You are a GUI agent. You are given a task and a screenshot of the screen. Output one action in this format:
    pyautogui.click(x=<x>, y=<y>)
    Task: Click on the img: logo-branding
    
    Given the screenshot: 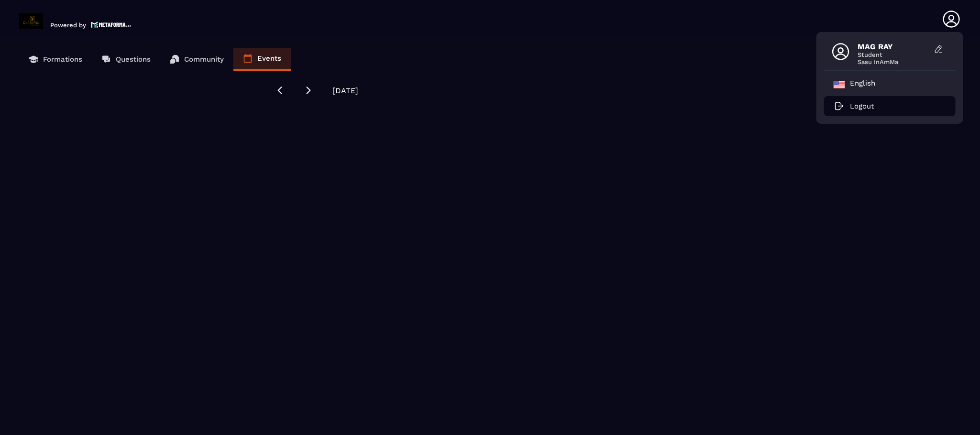 What is the action you would take?
    pyautogui.click(x=31, y=21)
    